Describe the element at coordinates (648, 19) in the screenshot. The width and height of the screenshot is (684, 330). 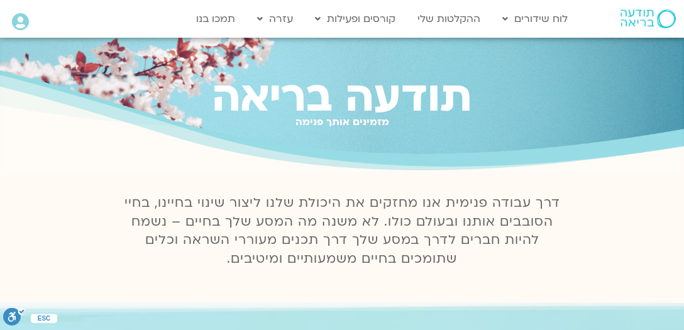
I see `img: תודעה בריאה` at that location.